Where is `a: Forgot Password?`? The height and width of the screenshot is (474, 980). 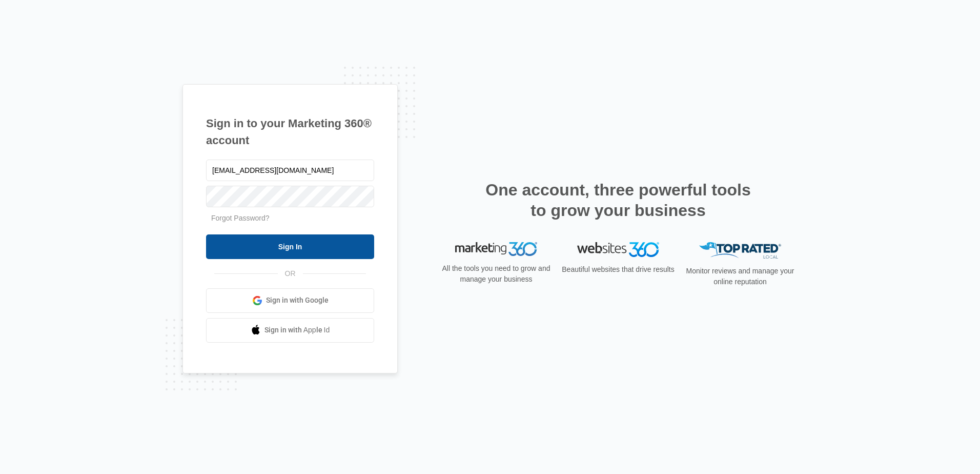
a: Forgot Password? is located at coordinates (240, 218).